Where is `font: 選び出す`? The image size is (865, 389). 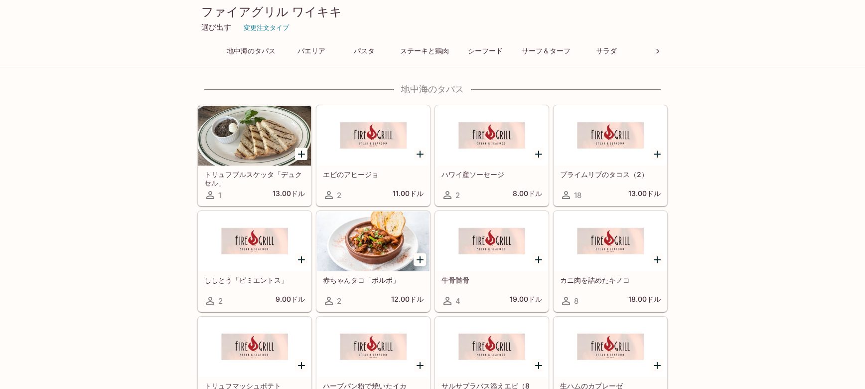
font: 選び出す is located at coordinates (216, 27).